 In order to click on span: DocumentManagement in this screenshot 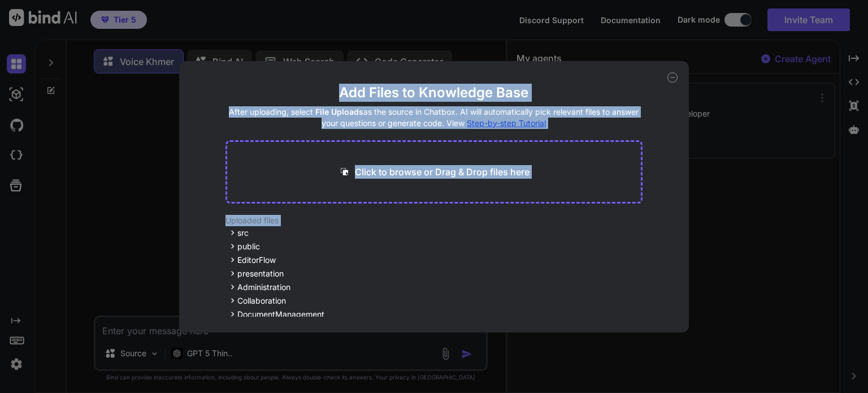, I will do `click(281, 315)`.